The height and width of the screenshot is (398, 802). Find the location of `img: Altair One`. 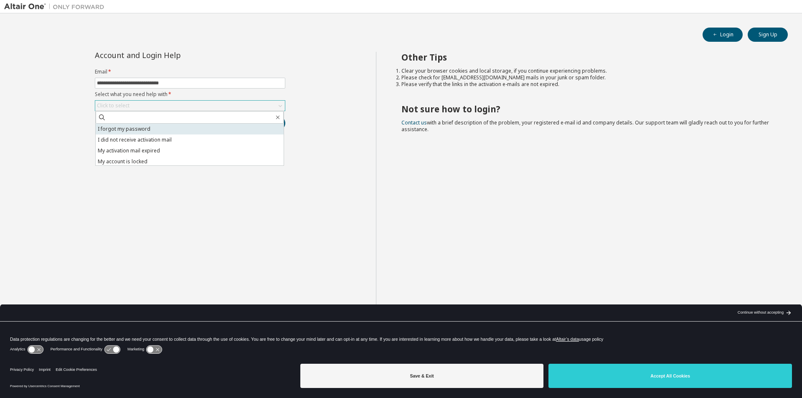

img: Altair One is located at coordinates (56, 7).